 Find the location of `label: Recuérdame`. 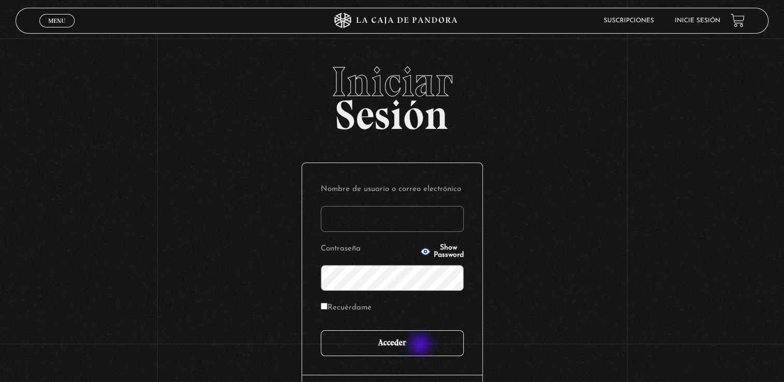

label: Recuérdame is located at coordinates (346, 308).